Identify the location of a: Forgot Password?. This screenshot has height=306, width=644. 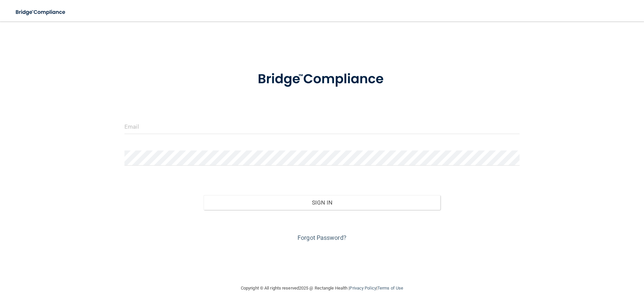
(322, 237).